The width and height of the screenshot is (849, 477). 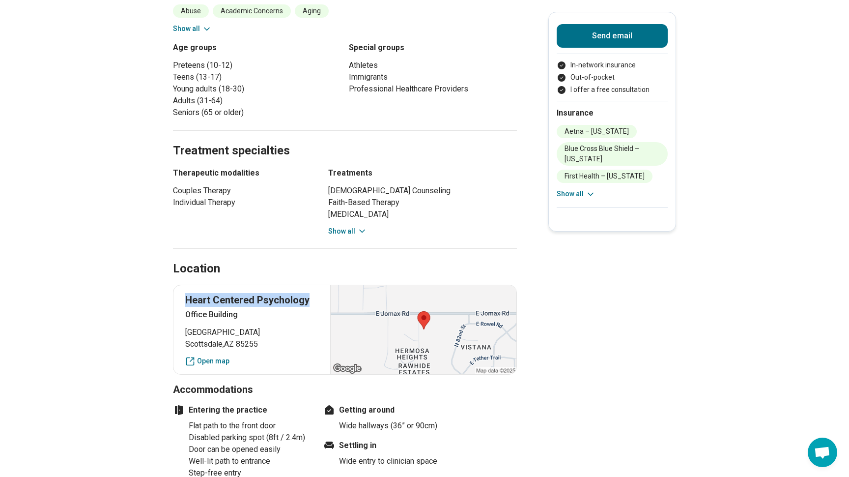 What do you see at coordinates (392, 410) in the screenshot?
I see `h4: Getting around` at bounding box center [392, 410].